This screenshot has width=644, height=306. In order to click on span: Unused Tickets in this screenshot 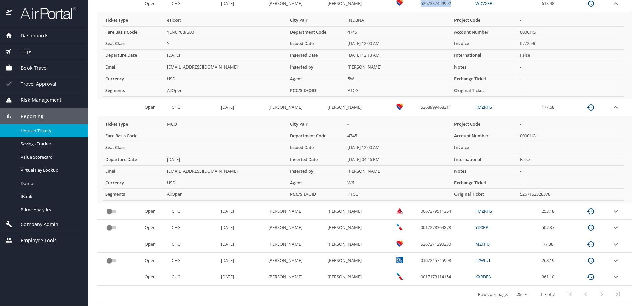, I will do `click(50, 131)`.